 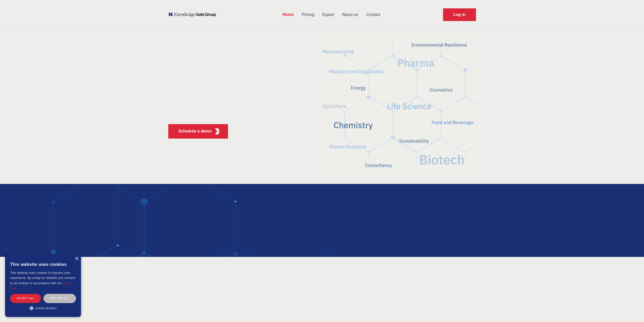 I want to click on a: Expert, so click(x=328, y=15).